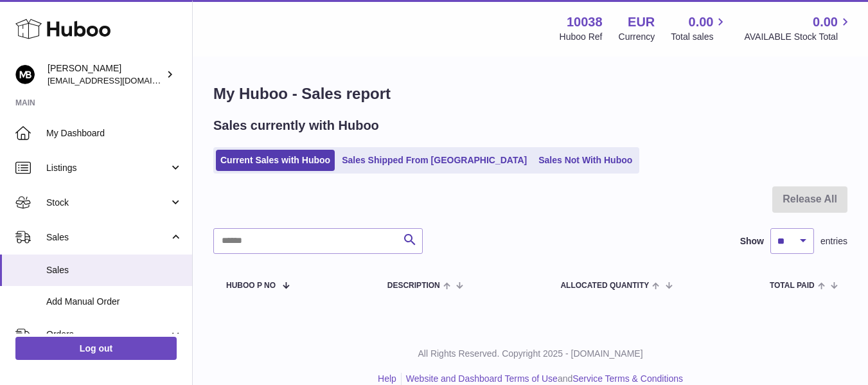 This screenshot has width=868, height=385. What do you see at coordinates (699, 28) in the screenshot?
I see `a: 0.00 Total sales` at bounding box center [699, 28].